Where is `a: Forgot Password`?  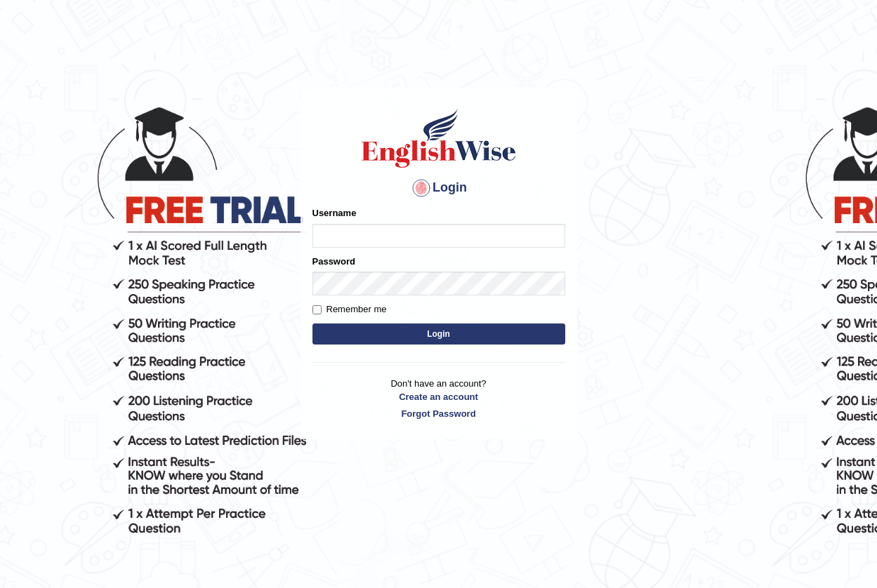 a: Forgot Password is located at coordinates (438, 413).